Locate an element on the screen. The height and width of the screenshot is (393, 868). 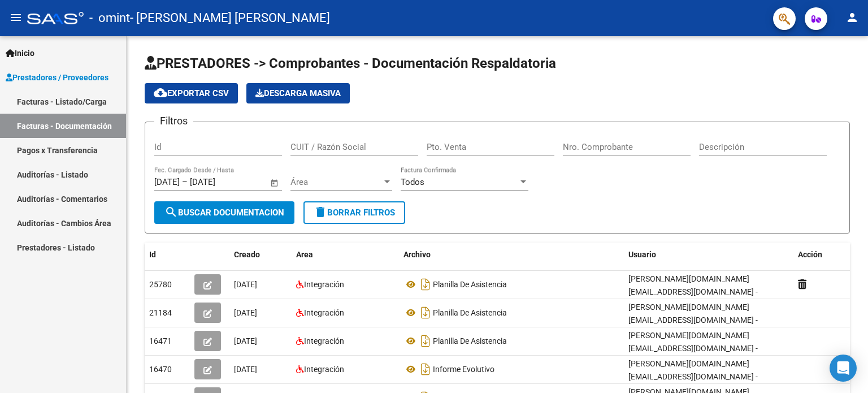
span: Borrar Filtros is located at coordinates (354, 212).